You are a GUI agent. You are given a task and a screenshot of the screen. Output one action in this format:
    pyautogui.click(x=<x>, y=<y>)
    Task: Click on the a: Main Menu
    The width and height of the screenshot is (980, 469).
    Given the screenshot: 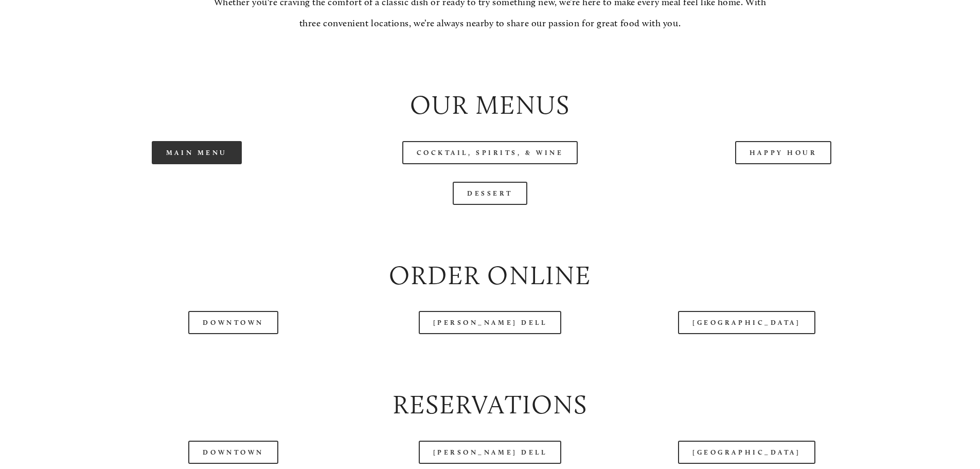 What is the action you would take?
    pyautogui.click(x=197, y=153)
    